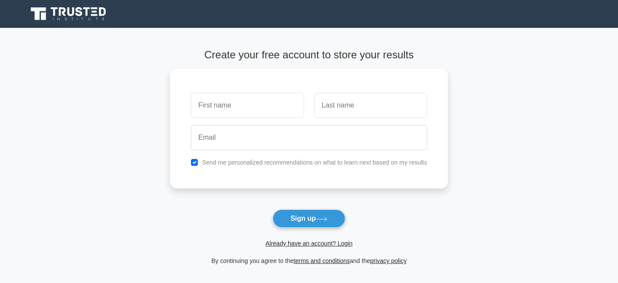 This screenshot has width=618, height=283. What do you see at coordinates (309, 260) in the screenshot?
I see `div: By continuing you agree to the and the` at bounding box center [309, 260].